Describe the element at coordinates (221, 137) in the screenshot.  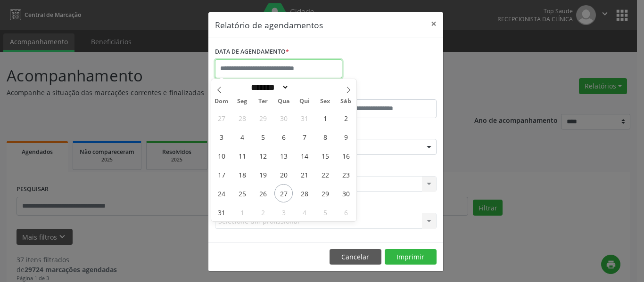
I see `span: Agosto 3, 2025` at that location.